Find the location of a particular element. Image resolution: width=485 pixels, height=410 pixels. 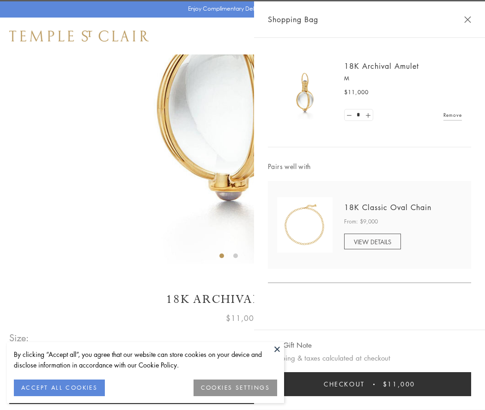

span: Shopping Bag is located at coordinates (293, 19).